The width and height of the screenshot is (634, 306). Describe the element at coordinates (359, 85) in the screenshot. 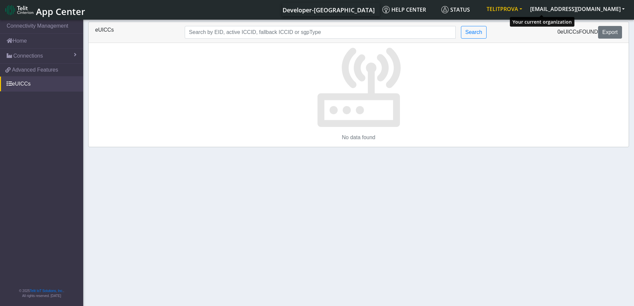

I see `img: No data found` at that location.